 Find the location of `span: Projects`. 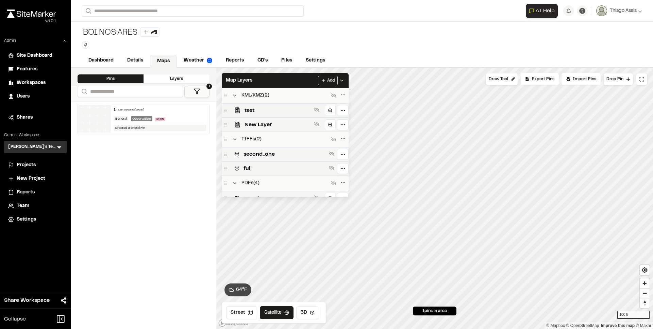

span: Projects is located at coordinates (26, 165).